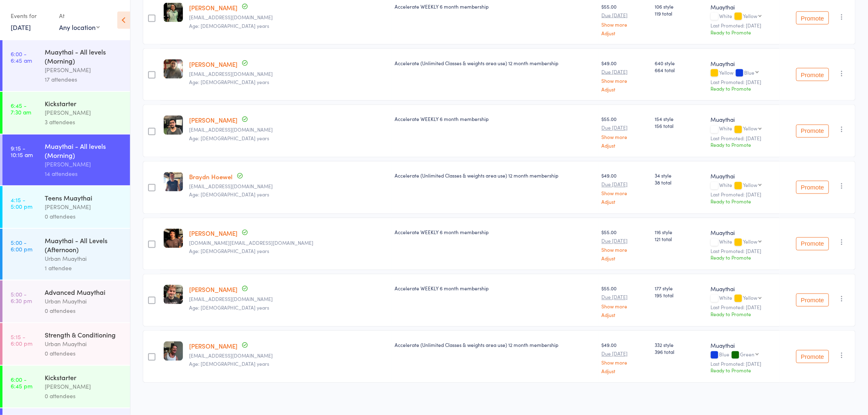 The height and width of the screenshot is (415, 868). What do you see at coordinates (83, 174) in the screenshot?
I see `div: 14 attendees` at bounding box center [83, 174].